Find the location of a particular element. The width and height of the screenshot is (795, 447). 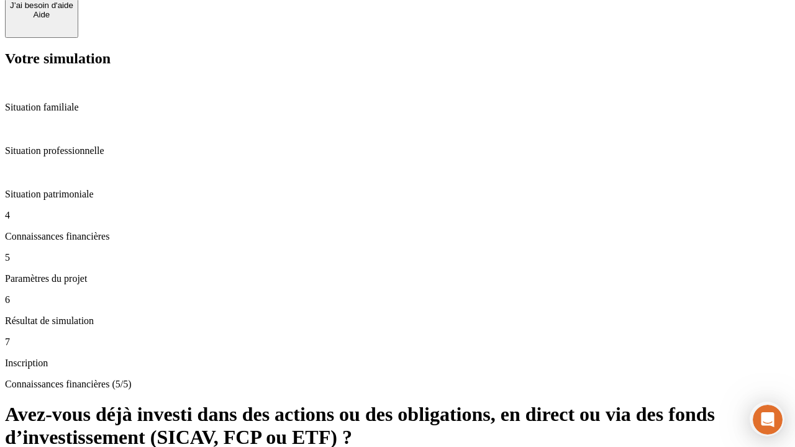

p: Situation patrimoniale is located at coordinates (397, 194).